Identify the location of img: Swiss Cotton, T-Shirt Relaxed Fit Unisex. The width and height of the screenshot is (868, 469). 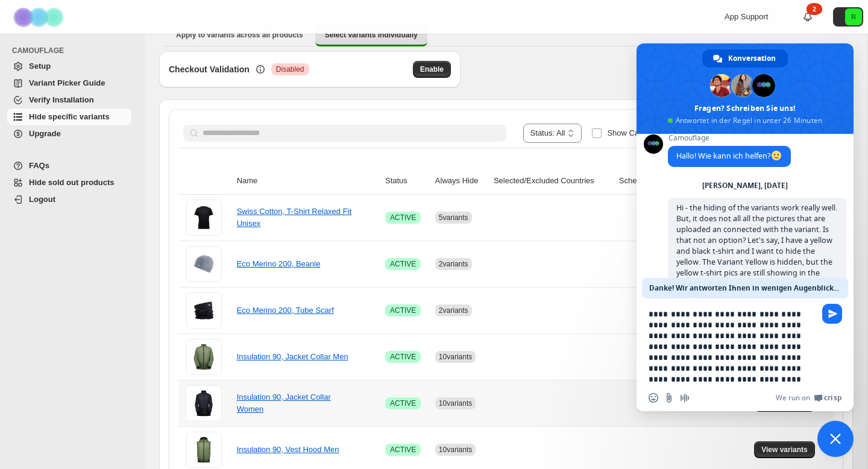
(203, 218).